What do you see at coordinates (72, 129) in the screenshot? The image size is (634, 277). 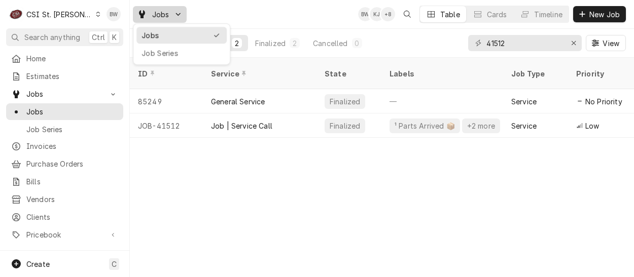 I see `span: Job Series` at bounding box center [72, 129].